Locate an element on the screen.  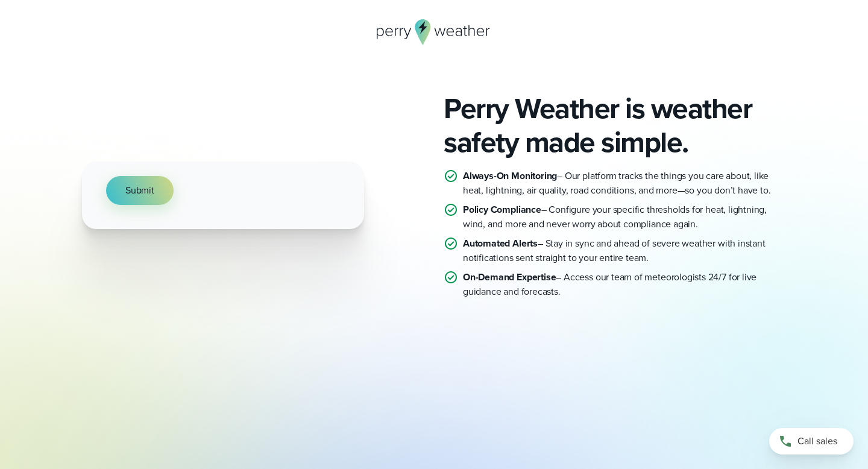
p: – Configure your specific thresholds for heat, lightning, wind, and more and never worry about co... is located at coordinates (624, 217).